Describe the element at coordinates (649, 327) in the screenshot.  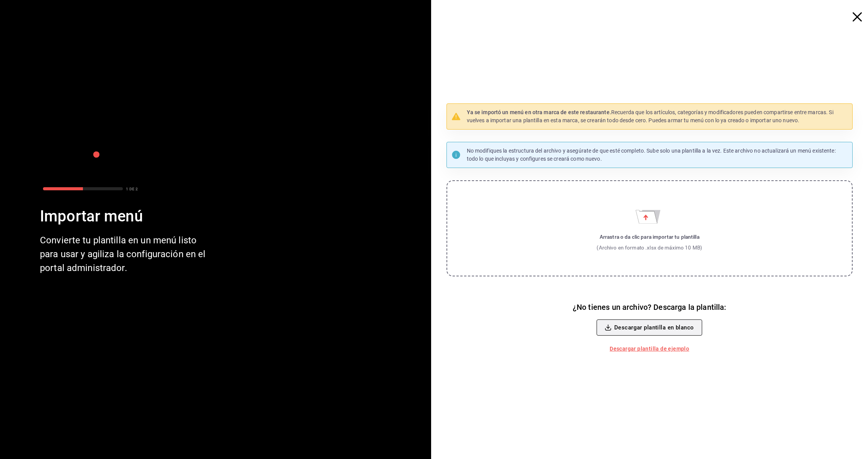
I see `button: Descargar plantilla en blanco` at that location.